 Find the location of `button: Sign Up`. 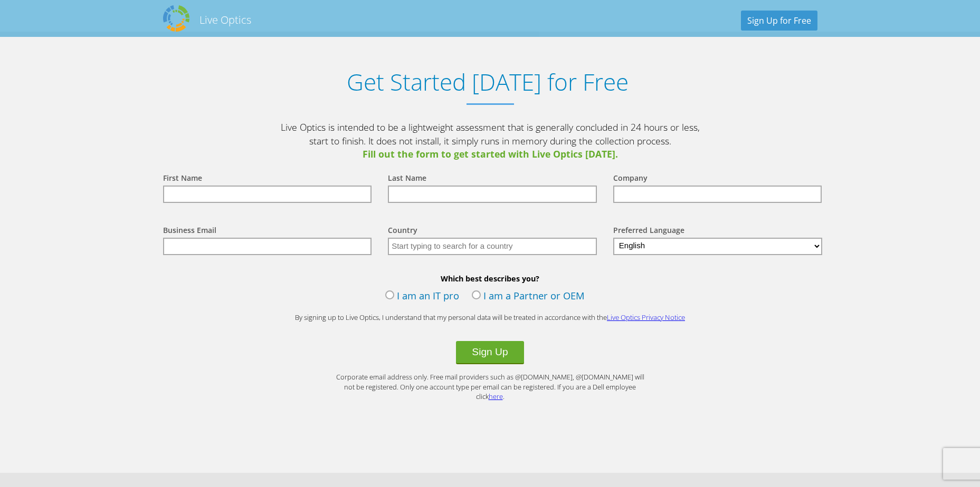

button: Sign Up is located at coordinates (490, 353).